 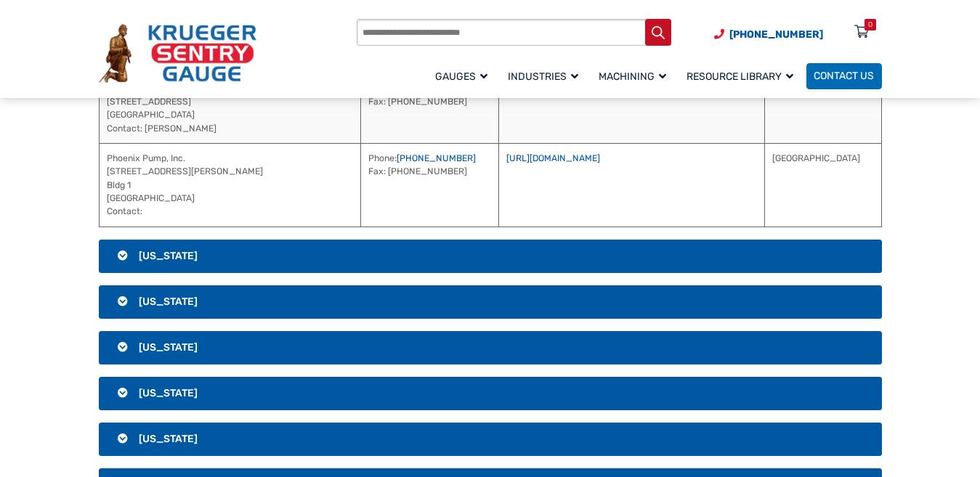 What do you see at coordinates (465, 76) in the screenshot?
I see `a: Gauges` at bounding box center [465, 76].